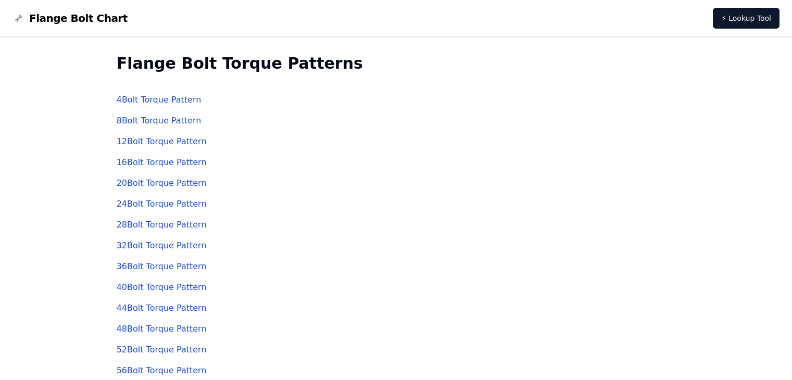 The height and width of the screenshot is (380, 792). Describe the element at coordinates (70, 18) in the screenshot. I see `a: Flange Bolt Chart LogoFlange Bolt Chart` at that location.